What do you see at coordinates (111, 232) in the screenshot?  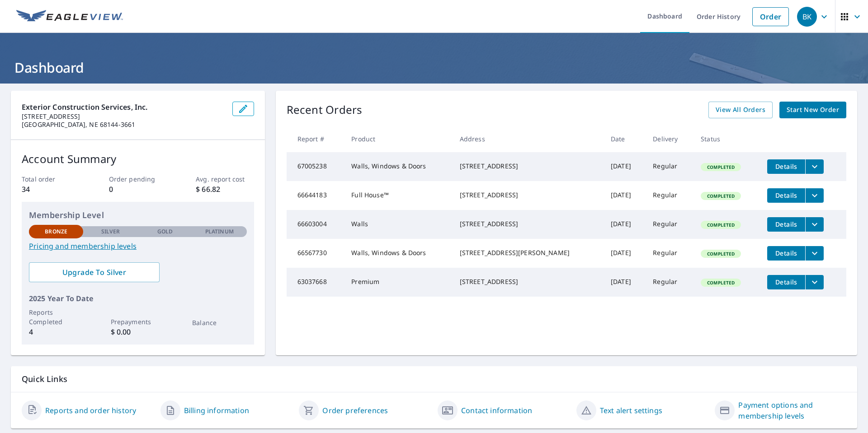 I see `p: Silver` at bounding box center [111, 232].